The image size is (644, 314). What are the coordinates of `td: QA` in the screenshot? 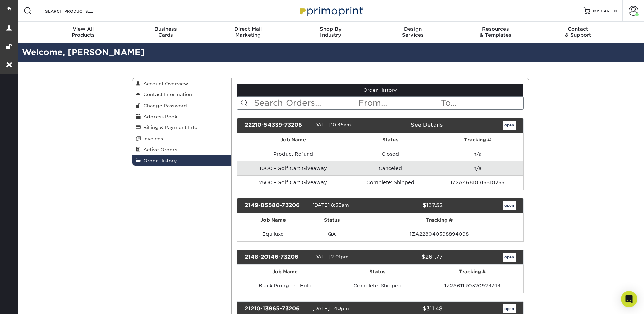 It's located at (332, 234).